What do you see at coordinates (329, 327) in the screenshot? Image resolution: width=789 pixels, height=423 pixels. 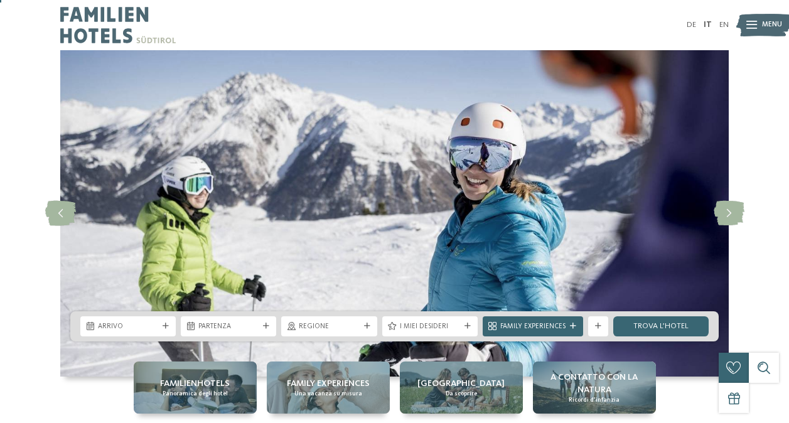 I see `span: Regione` at bounding box center [329, 327].